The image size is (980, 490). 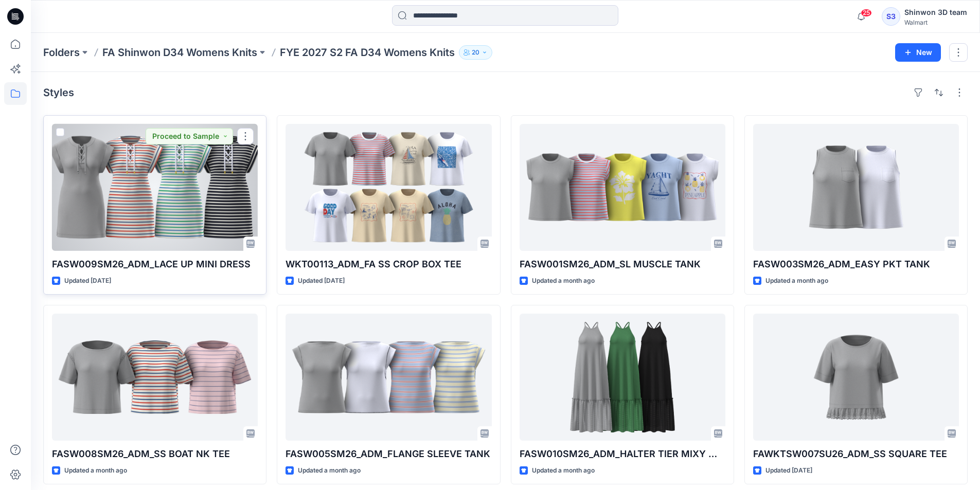 I want to click on a: WKT00113_ADM_FA SS CROP BOX TEE, so click(x=388, y=187).